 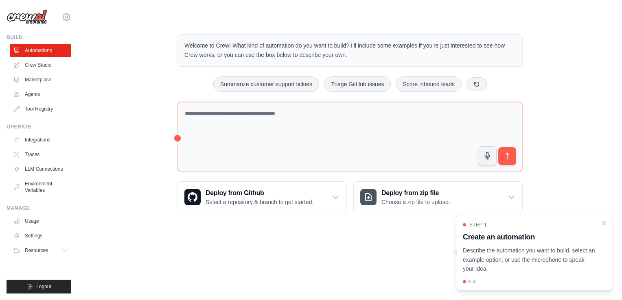 What do you see at coordinates (40, 80) in the screenshot?
I see `a: Marketplace` at bounding box center [40, 80].